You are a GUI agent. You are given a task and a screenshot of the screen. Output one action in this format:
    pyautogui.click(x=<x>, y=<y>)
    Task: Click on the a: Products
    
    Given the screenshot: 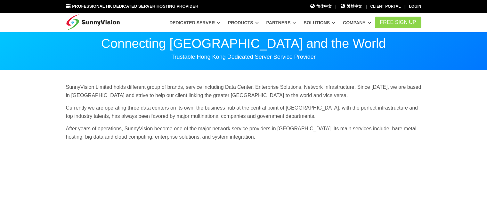 What is the action you would take?
    pyautogui.click(x=243, y=23)
    